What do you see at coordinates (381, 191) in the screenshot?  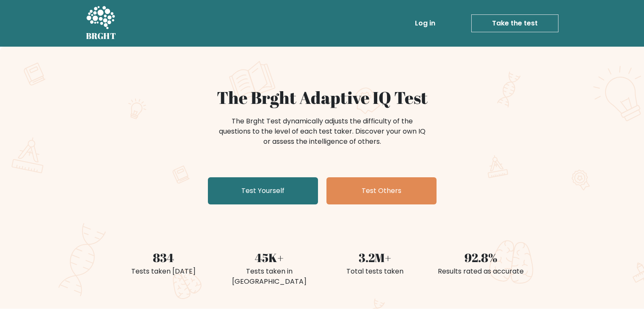 I see `a: Test Others` at bounding box center [381, 191].